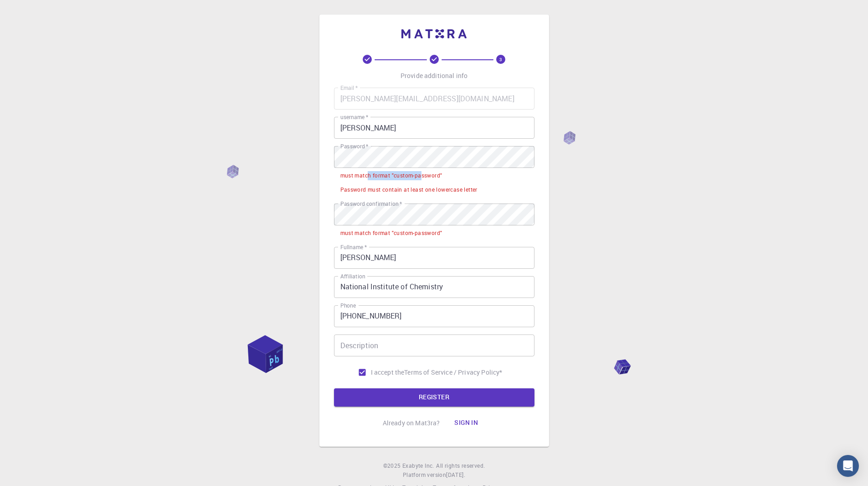  I want to click on a: Sign in, so click(466, 423).